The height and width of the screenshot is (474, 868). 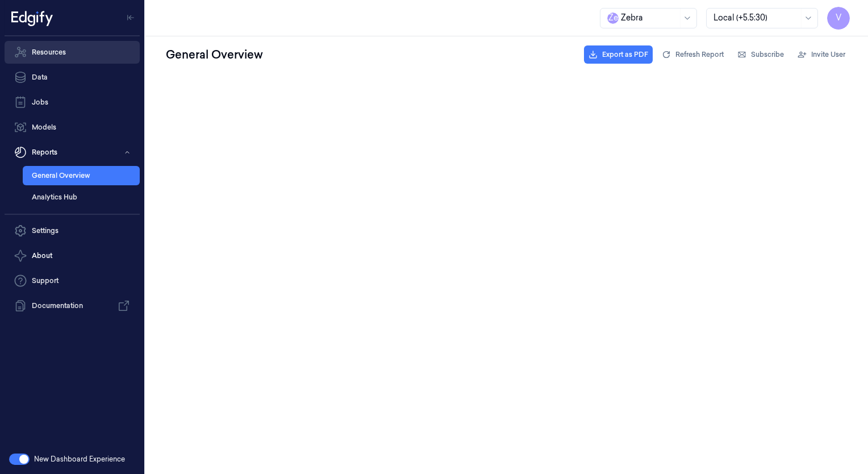 I want to click on button: Toggle Navigation, so click(x=130, y=18).